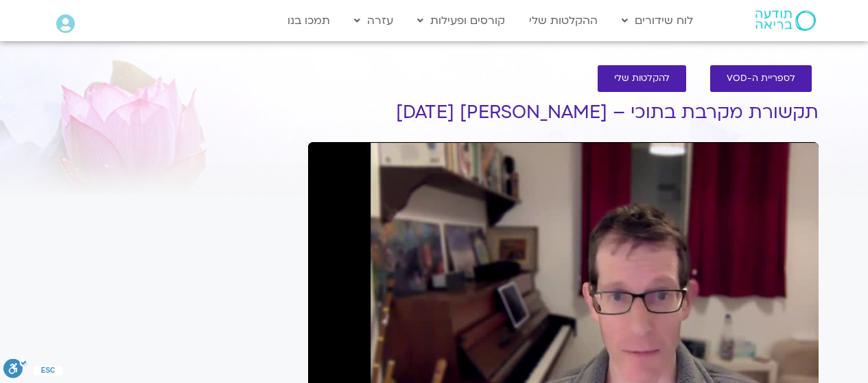  I want to click on a: להקלטות שלי, so click(642, 78).